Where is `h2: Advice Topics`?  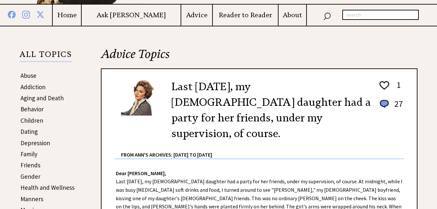 h2: Advice Topics is located at coordinates (259, 57).